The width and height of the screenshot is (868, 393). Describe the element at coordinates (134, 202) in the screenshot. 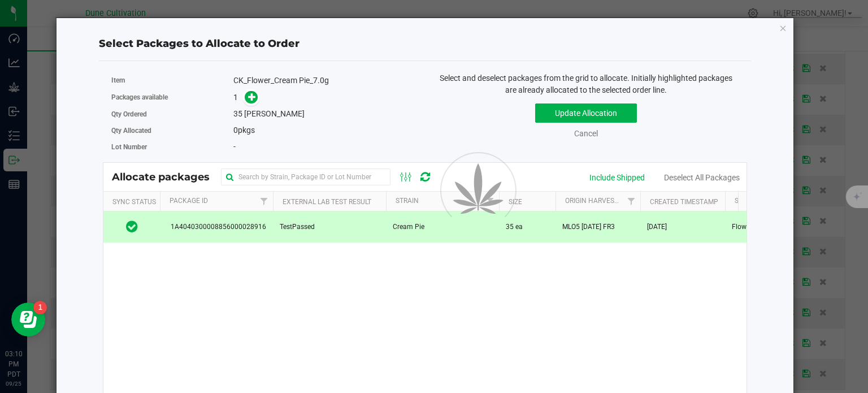

I see `a: Sync Status` at that location.